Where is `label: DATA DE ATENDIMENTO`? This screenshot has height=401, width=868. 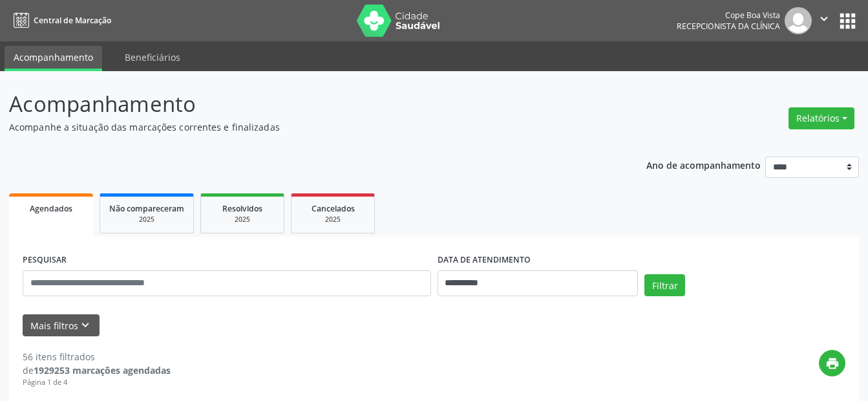
label: DATA DE ATENDIMENTO is located at coordinates (484, 260).